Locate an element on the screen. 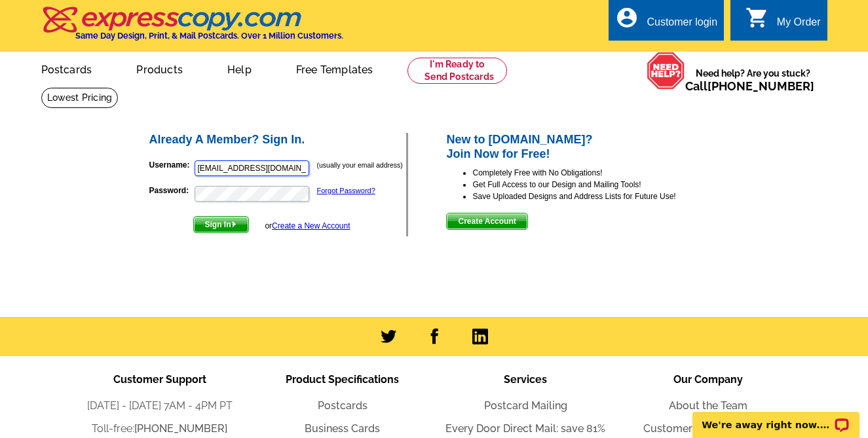  div: or is located at coordinates (307, 226).